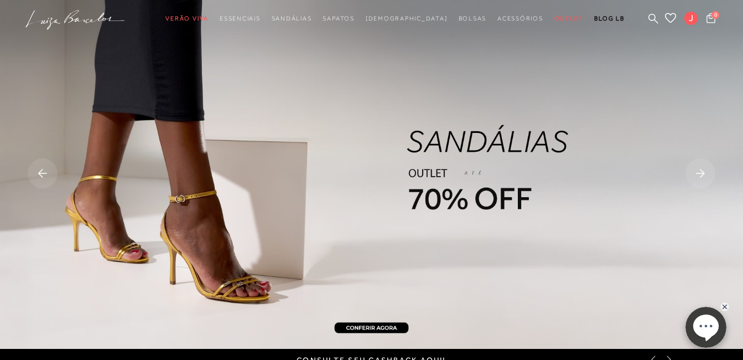 Image resolution: width=743 pixels, height=360 pixels. What do you see at coordinates (520, 18) in the screenshot?
I see `span: Acessórios` at bounding box center [520, 18].